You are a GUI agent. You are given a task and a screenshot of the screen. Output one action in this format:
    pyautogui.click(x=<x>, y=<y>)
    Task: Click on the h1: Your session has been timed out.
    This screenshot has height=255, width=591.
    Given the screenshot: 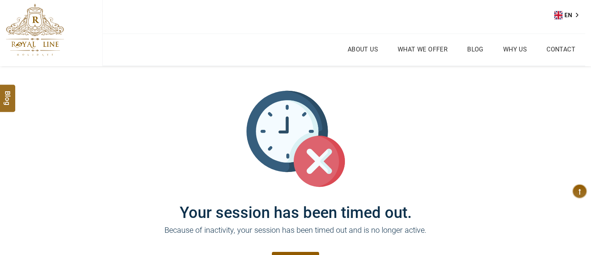 What is the action you would take?
    pyautogui.click(x=296, y=205)
    